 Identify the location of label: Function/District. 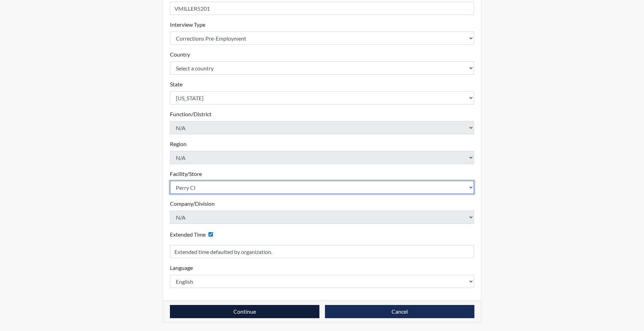
(191, 114).